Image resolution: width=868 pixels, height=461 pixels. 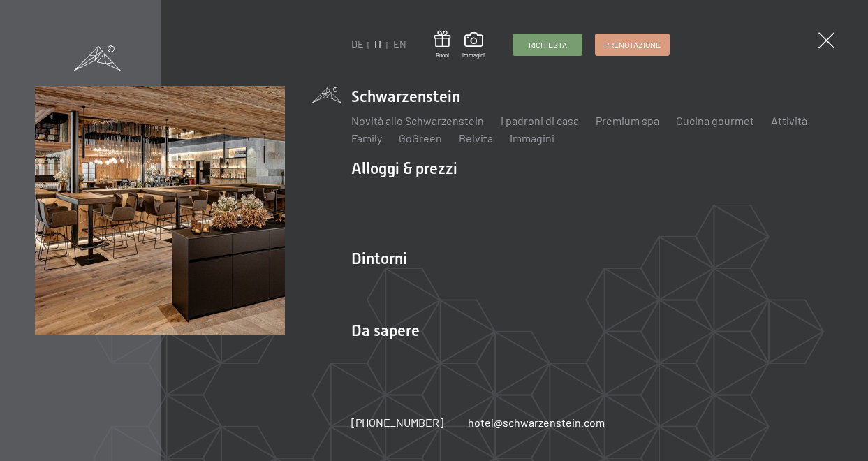 I want to click on a: Belvita, so click(x=476, y=137).